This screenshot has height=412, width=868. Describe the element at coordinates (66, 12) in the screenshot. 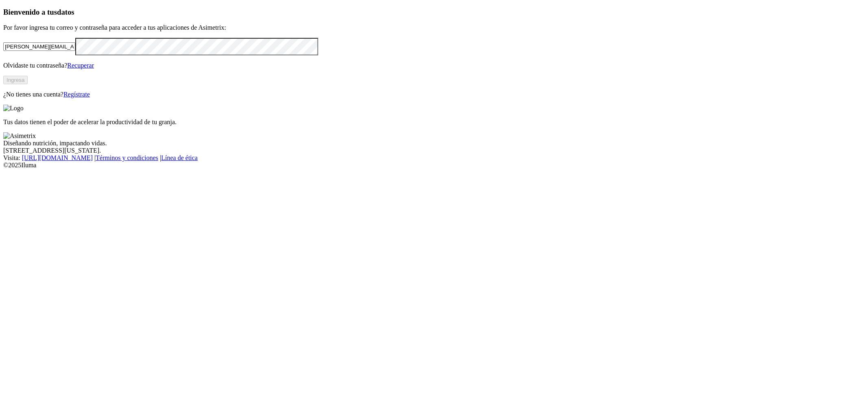

I see `span: datos` at that location.